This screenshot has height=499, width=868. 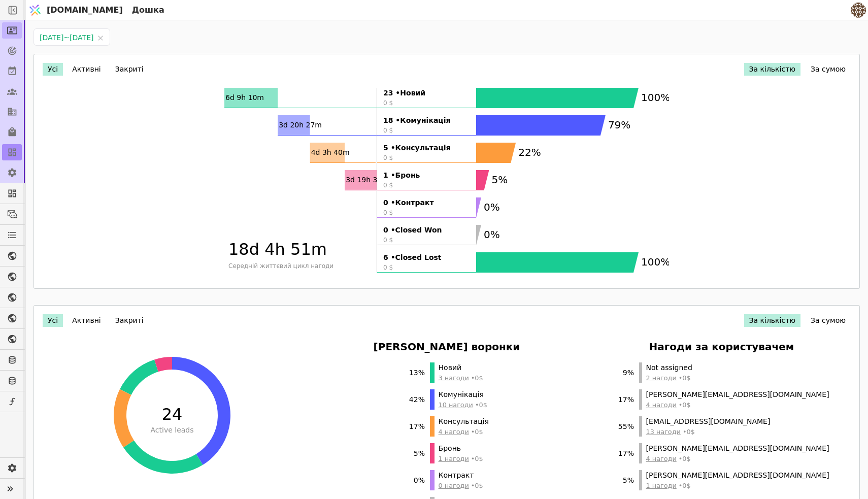 What do you see at coordinates (101, 38) in the screenshot?
I see `span: Clear` at bounding box center [101, 38].